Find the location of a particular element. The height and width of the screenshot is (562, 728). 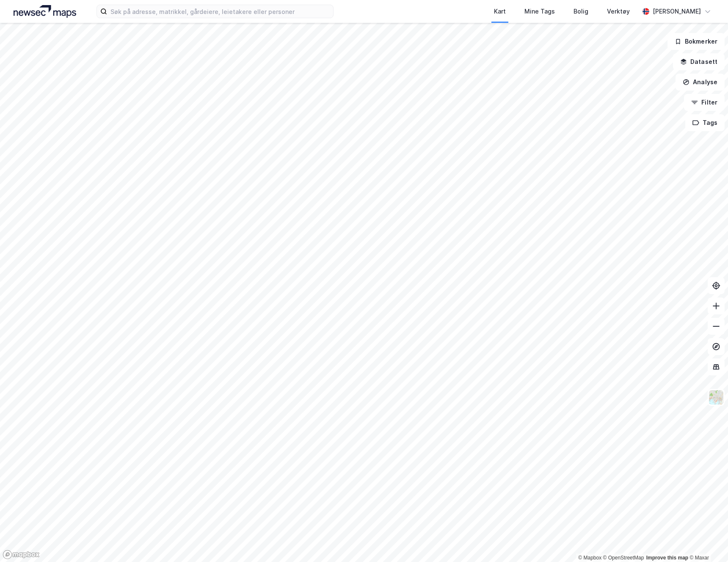

div: Mine Tags is located at coordinates (540, 12).